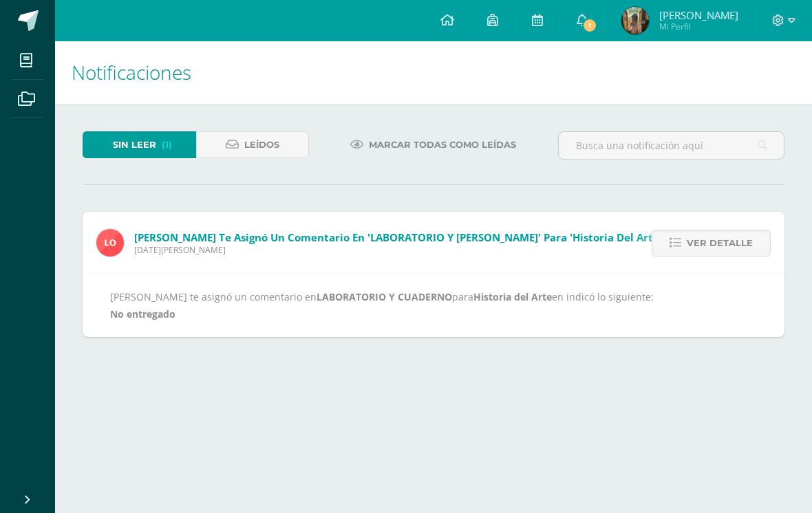  I want to click on b: LABORATORIO Y CUADERNO, so click(384, 296).